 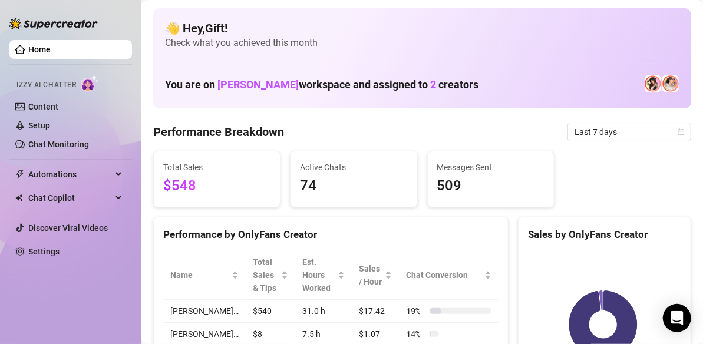 What do you see at coordinates (422, 28) in the screenshot?
I see `h4: 👋 Hey, Gift !` at bounding box center [422, 28].